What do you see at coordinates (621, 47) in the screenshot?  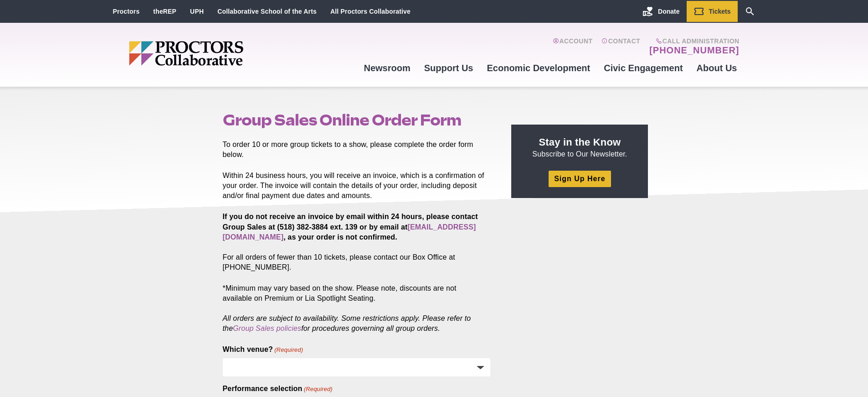 I see `a: Contact` at bounding box center [621, 47].